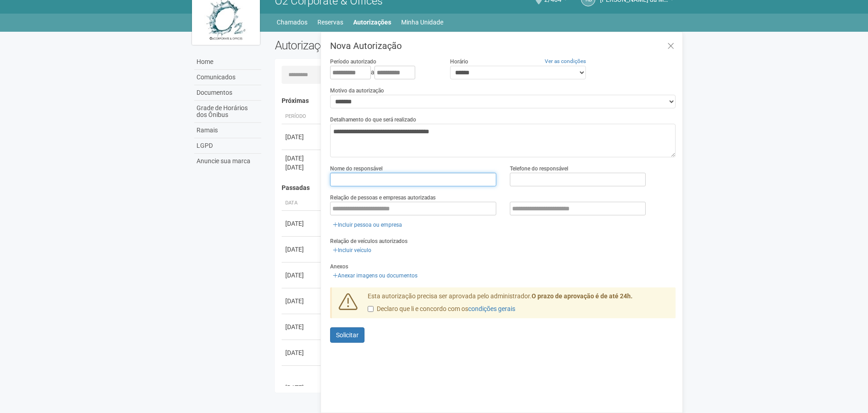 This screenshot has width=868, height=413. What do you see at coordinates (492, 309) in the screenshot?
I see `a: condições gerais` at bounding box center [492, 309].